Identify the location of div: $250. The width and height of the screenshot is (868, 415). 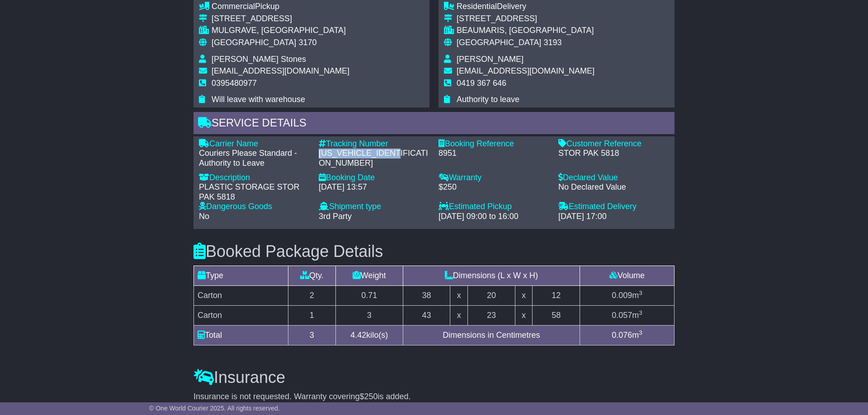
(494, 188).